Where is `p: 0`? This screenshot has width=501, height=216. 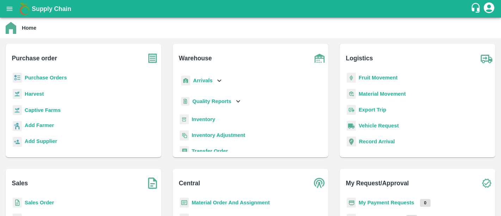
p: 0 is located at coordinates (425, 203).